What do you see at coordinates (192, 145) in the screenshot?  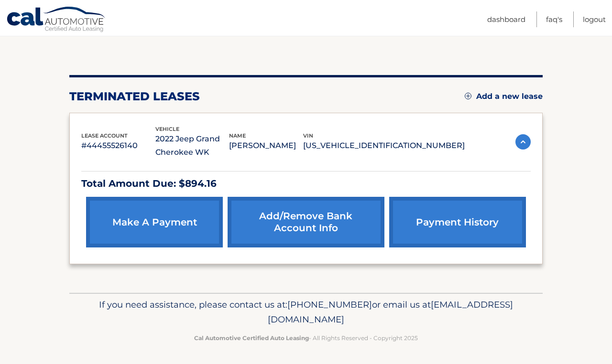 I see `p: 2022 Jeep Grand Cherokee WK` at bounding box center [192, 145].